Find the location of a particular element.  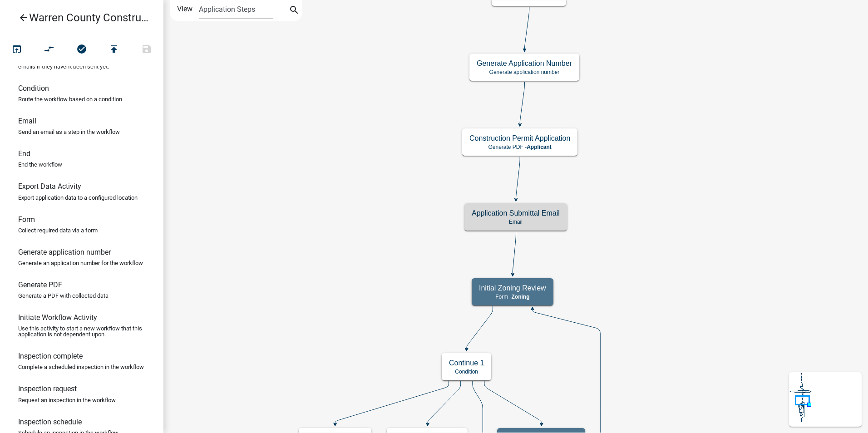

h5: Construction Permit Application is located at coordinates (520, 138).